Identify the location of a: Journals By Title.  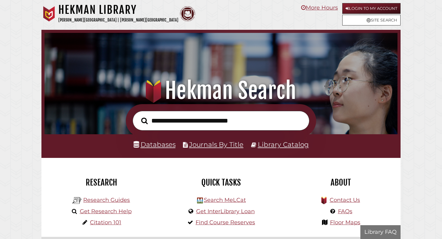
(216, 144).